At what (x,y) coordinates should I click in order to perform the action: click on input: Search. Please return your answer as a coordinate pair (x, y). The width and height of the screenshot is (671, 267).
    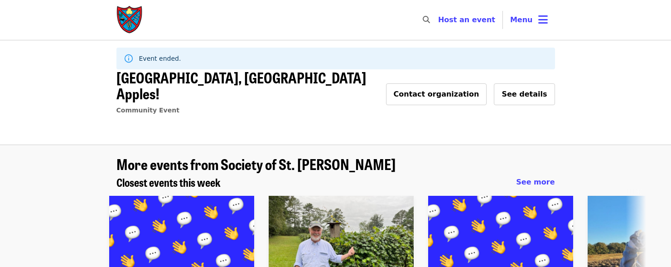
    Looking at the image, I should click on (439, 20).